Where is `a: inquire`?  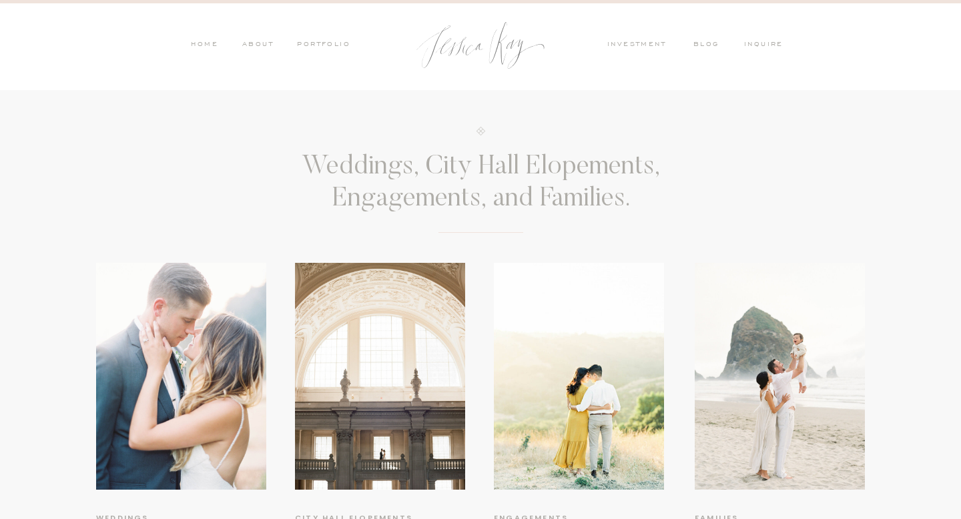
a: inquire is located at coordinates (767, 45).